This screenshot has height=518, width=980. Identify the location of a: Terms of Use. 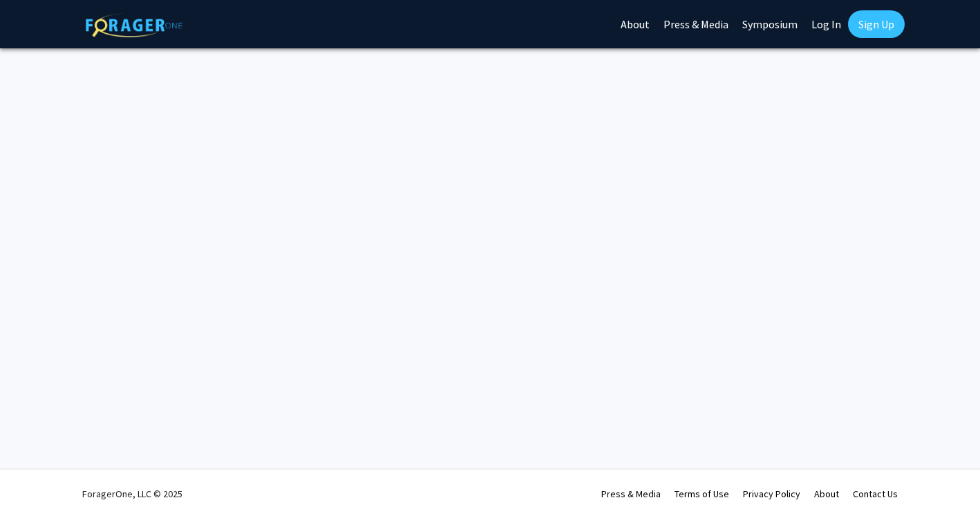
(701, 493).